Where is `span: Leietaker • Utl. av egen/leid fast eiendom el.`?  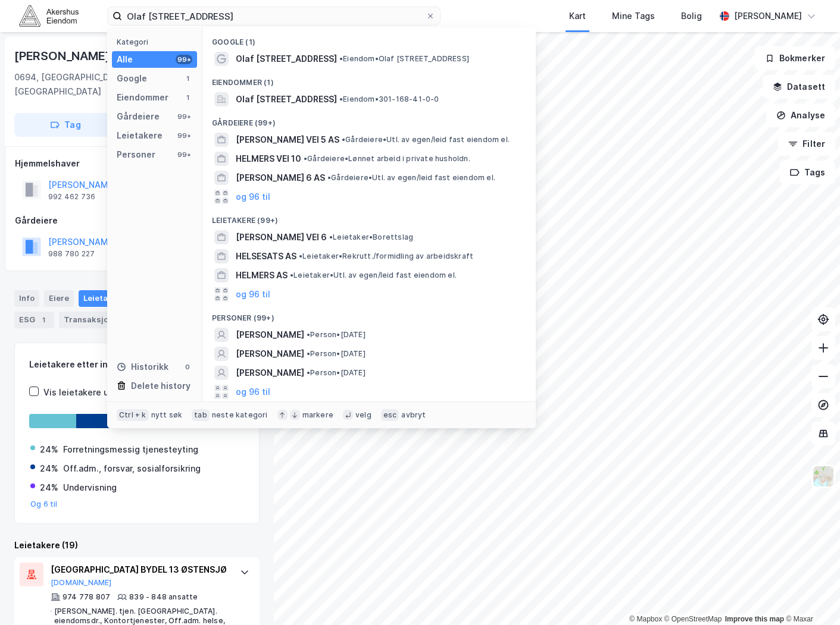
span: Leietaker • Utl. av egen/leid fast eiendom el. is located at coordinates (373, 275).